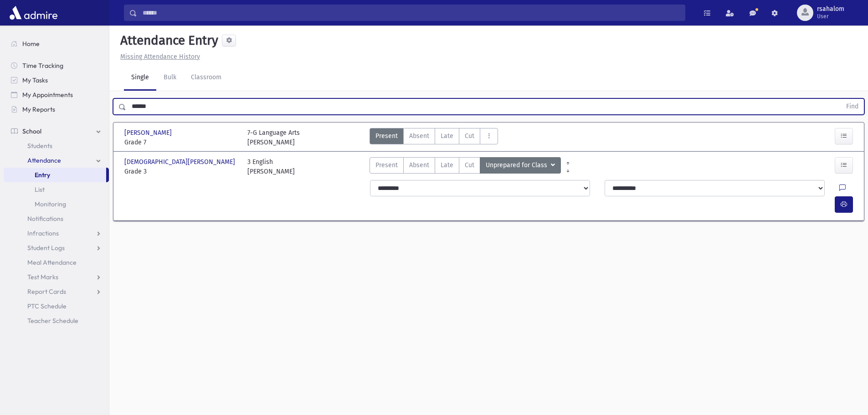  Describe the element at coordinates (160, 56) in the screenshot. I see `u: Missing Attendance History` at that location.